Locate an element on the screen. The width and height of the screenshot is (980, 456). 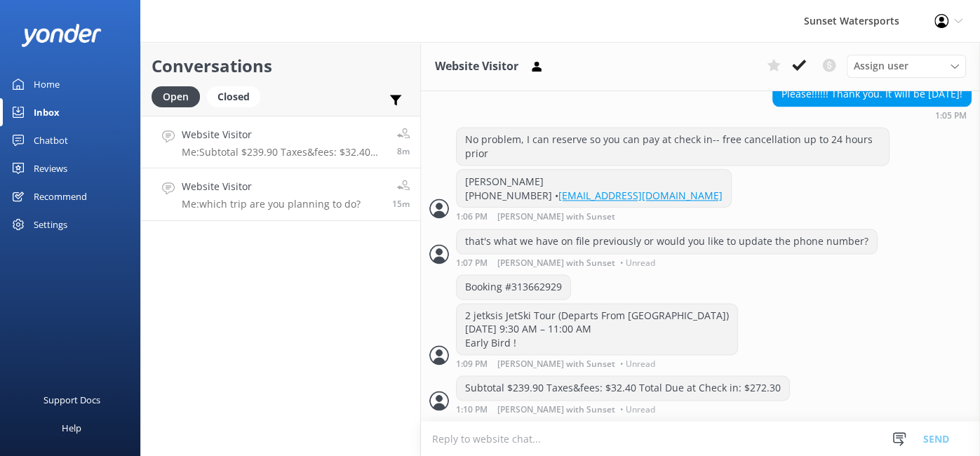
strong: 1:09 PM is located at coordinates (472, 364).